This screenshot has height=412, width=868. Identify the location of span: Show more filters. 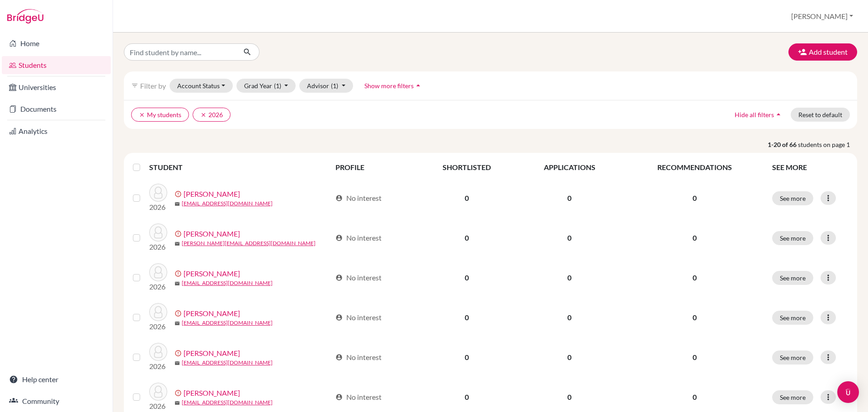
(389, 85).